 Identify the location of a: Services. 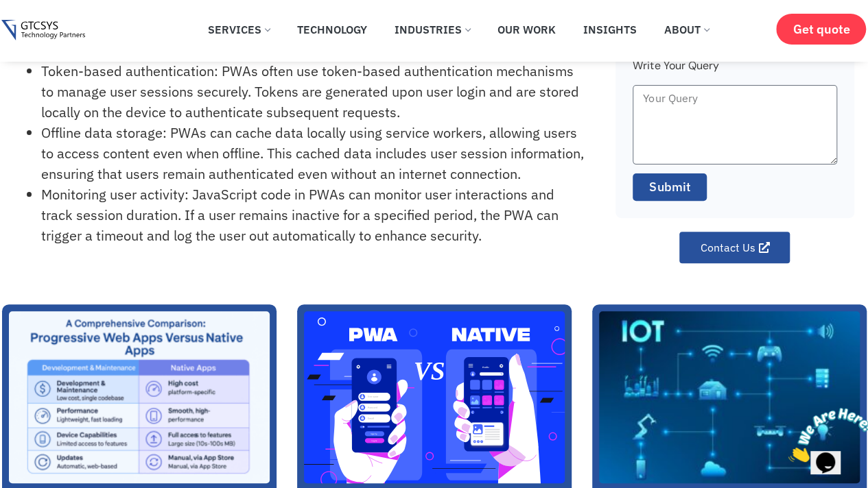
(239, 29).